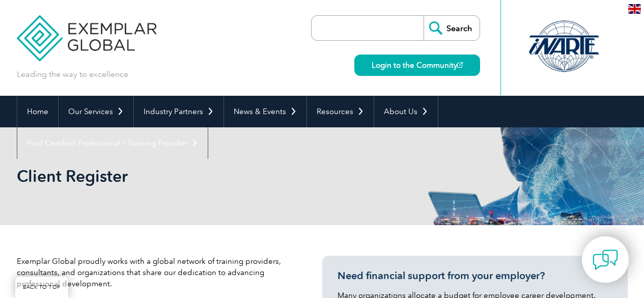 The width and height of the screenshot is (644, 298). I want to click on a: News & Events, so click(265, 112).